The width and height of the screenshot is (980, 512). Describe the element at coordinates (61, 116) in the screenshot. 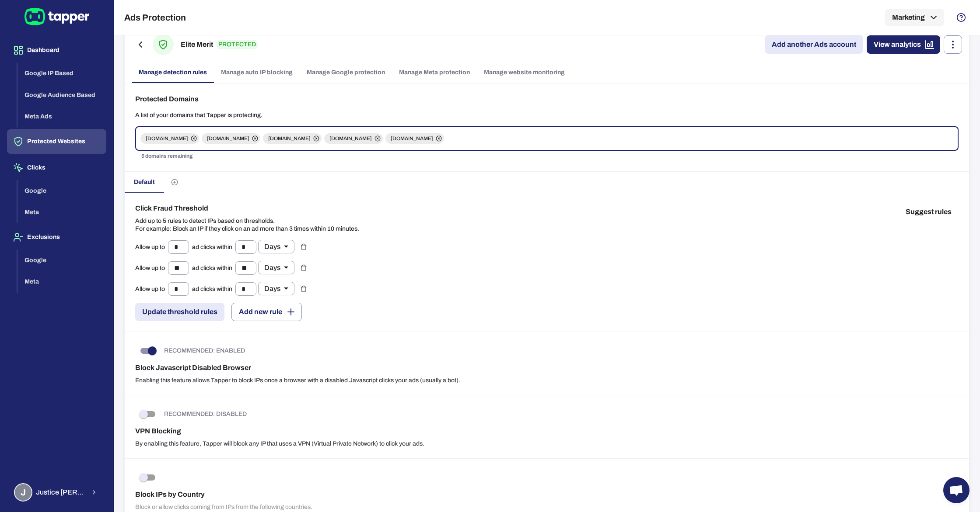

I see `a: Meta Ads` at that location.